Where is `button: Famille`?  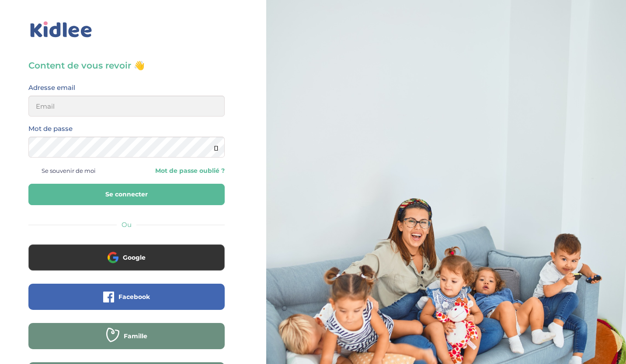
button: Famille is located at coordinates (126, 336).